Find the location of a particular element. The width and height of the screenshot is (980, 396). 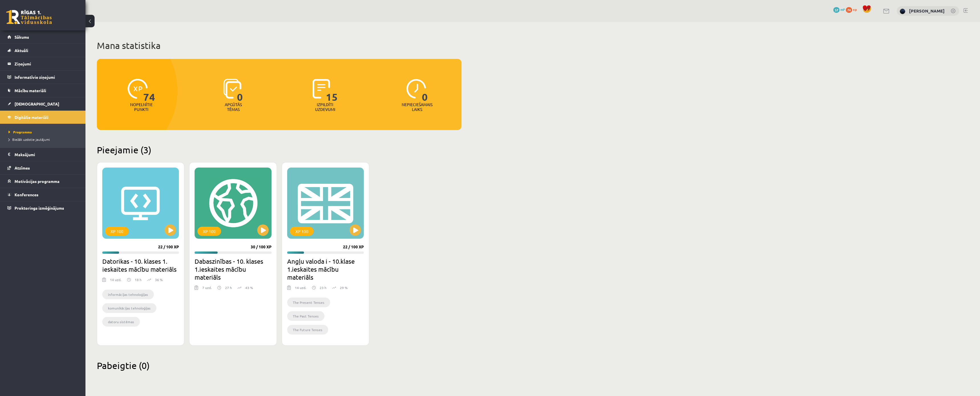

a: Digitālie materiāli is located at coordinates (43, 117).